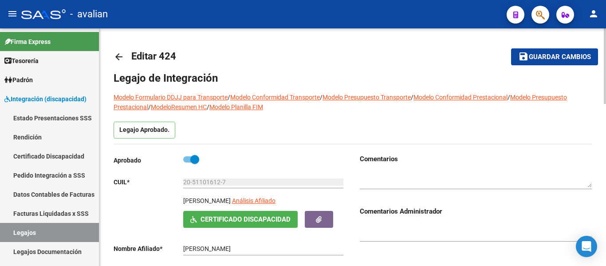  I want to click on mat-icon: save, so click(523, 56).